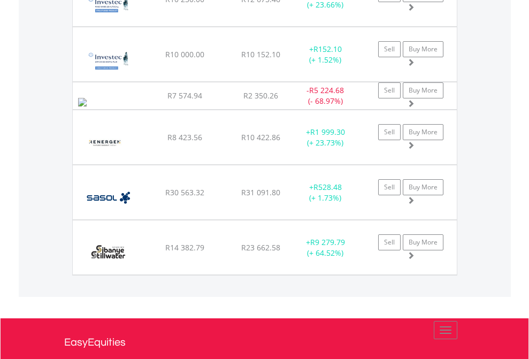  What do you see at coordinates (327, 49) in the screenshot?
I see `span: R152.10` at bounding box center [327, 49].